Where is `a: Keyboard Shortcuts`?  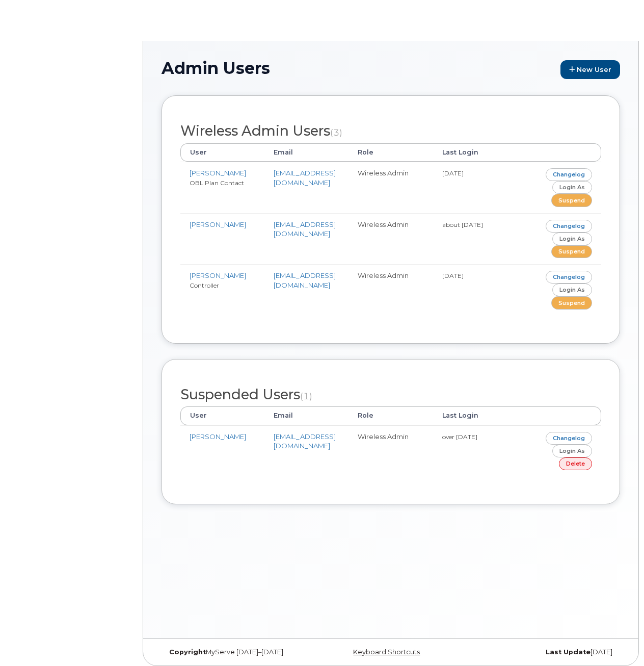
a: Keyboard Shortcuts is located at coordinates (386, 652).